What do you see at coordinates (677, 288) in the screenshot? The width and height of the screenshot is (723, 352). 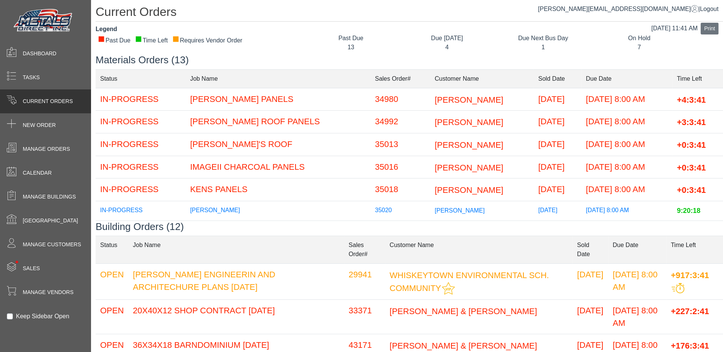 I see `img: This order should be prioritized` at bounding box center [677, 288].